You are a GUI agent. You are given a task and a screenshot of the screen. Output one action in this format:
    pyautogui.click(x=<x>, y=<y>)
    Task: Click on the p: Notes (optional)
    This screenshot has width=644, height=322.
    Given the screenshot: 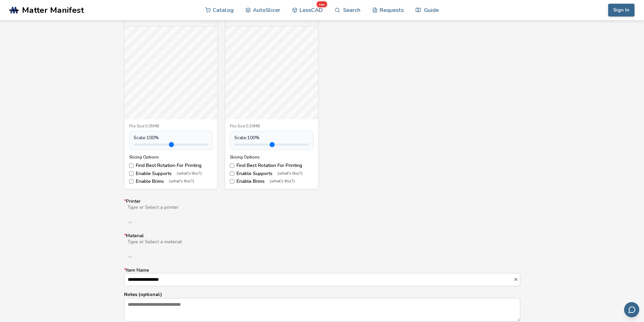 What is the action you would take?
    pyautogui.click(x=322, y=295)
    